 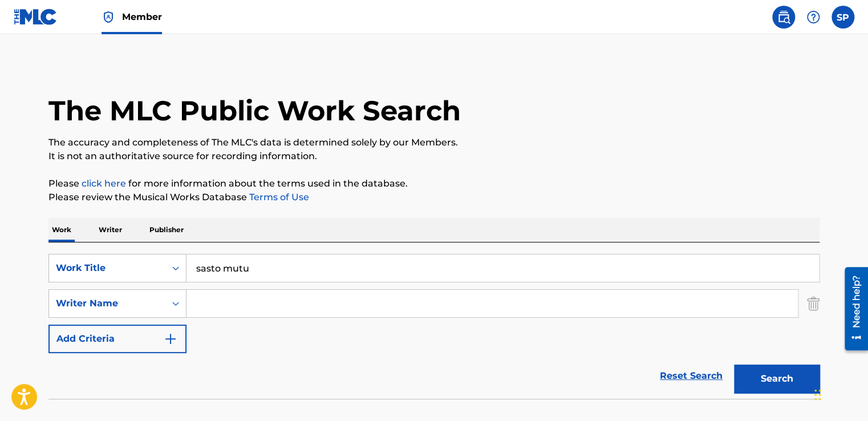 What do you see at coordinates (35, 16) in the screenshot?
I see `img: MLC Logo` at bounding box center [35, 16].